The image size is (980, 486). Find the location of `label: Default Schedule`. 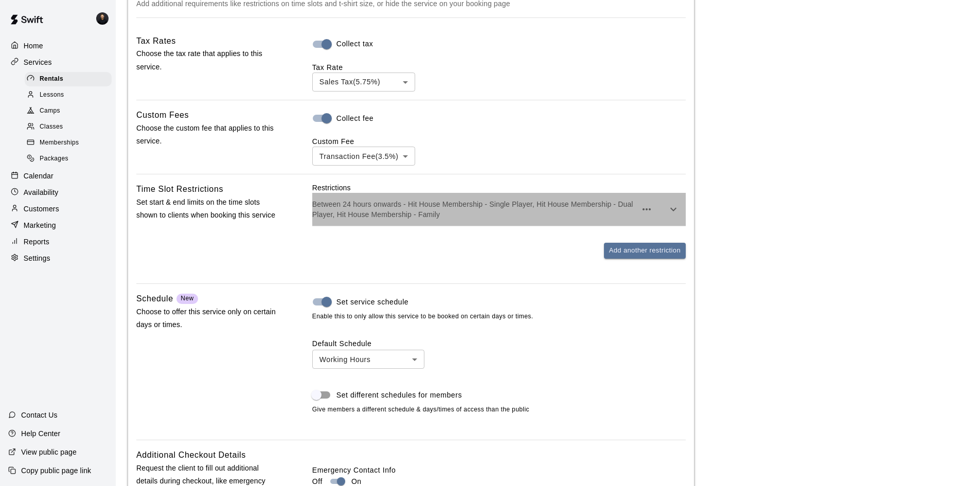

label: Default Schedule is located at coordinates (342, 343).